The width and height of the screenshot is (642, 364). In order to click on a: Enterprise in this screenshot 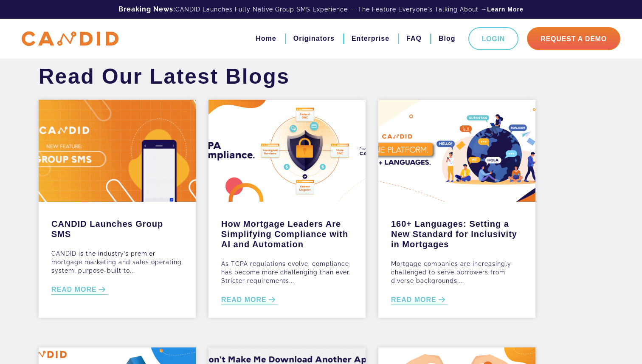, I will do `click(371, 38)`.